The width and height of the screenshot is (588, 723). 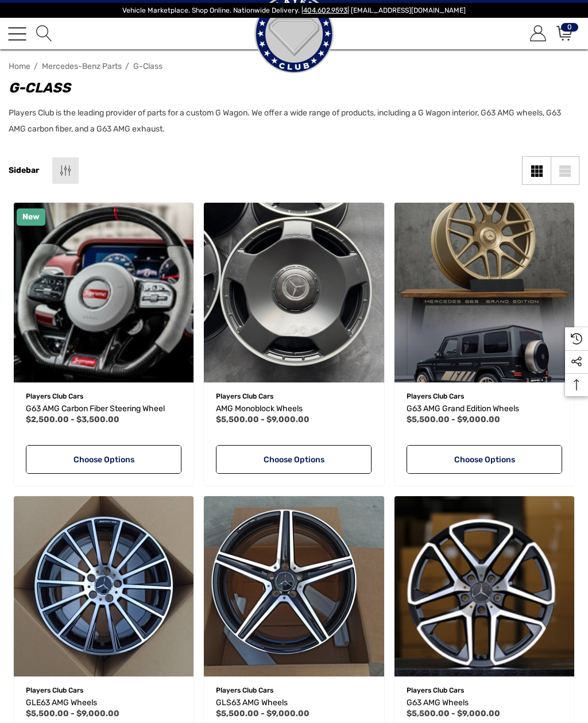 I want to click on img: GLE63 AMG Wheels, so click(x=103, y=586).